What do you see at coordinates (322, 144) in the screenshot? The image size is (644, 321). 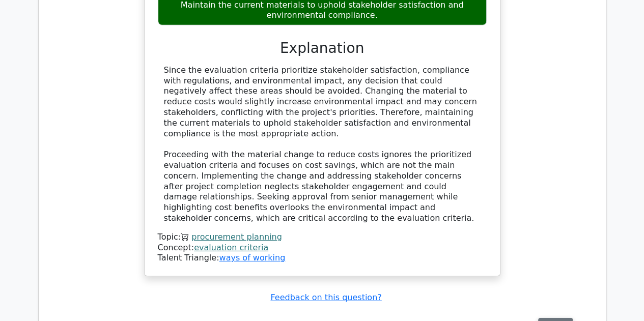 I see `div: Since the evaluation criteria prioritize stakeholder satisfaction, compliance with regulations, a...` at bounding box center [322, 144].